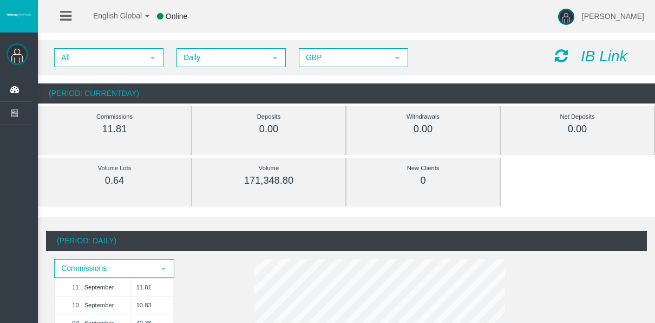 The height and width of the screenshot is (323, 655). I want to click on div: New Clients, so click(423, 168).